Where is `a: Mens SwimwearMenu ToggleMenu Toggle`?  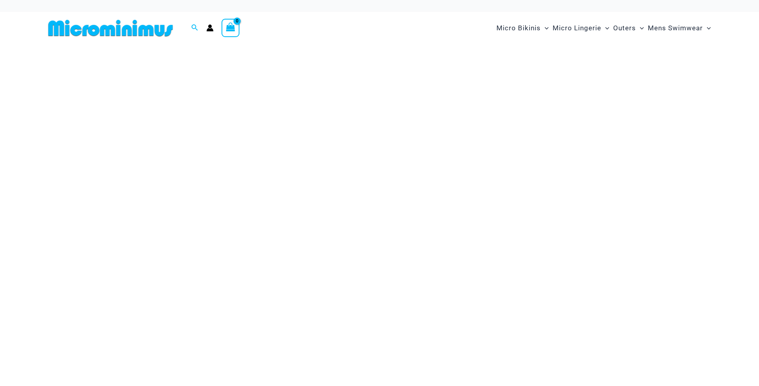 a: Mens SwimwearMenu ToggleMenu Toggle is located at coordinates (679, 28).